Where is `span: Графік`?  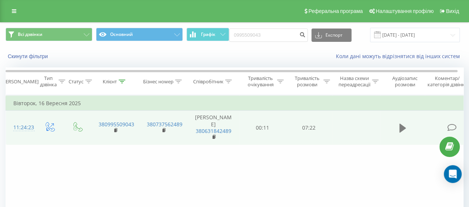 span: Графік is located at coordinates (208, 34).